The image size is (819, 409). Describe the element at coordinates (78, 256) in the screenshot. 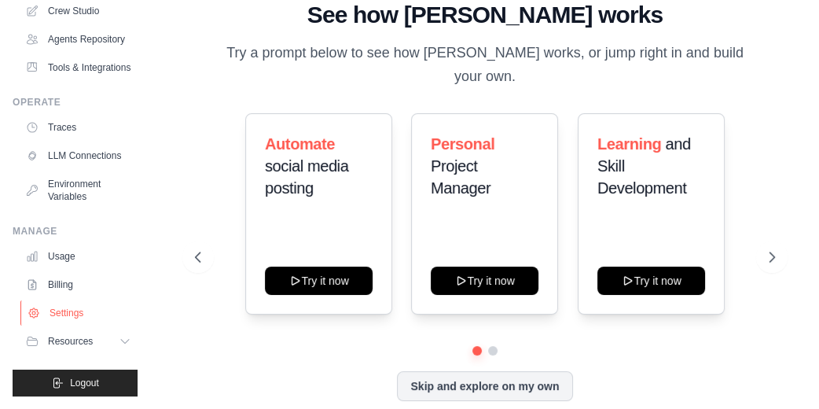

I see `a: Usage` at that location.